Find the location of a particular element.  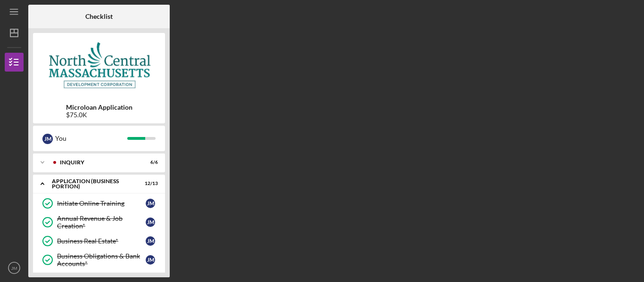

text: JM is located at coordinates (14, 268).